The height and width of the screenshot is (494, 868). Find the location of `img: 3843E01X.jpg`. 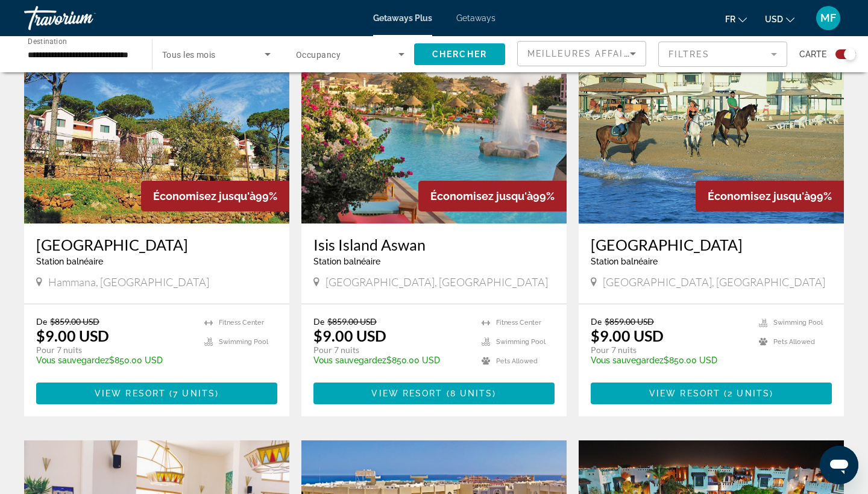

img: 3843E01X.jpg is located at coordinates (434, 127).